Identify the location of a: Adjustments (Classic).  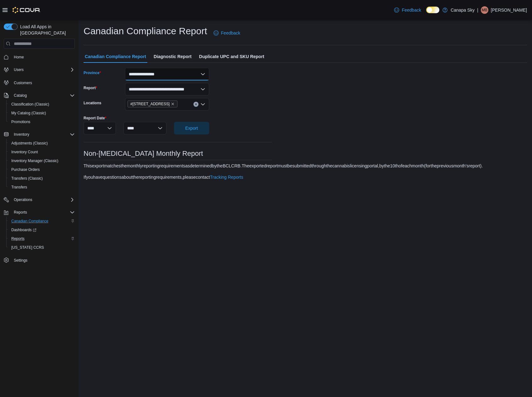
(30, 143).